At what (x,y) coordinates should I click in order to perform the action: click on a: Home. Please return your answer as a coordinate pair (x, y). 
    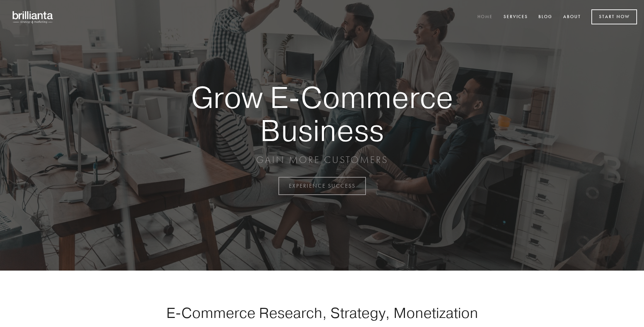
    Looking at the image, I should click on (485, 17).